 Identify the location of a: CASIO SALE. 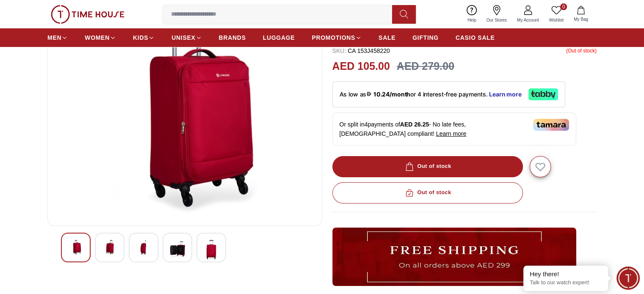
(475, 38).